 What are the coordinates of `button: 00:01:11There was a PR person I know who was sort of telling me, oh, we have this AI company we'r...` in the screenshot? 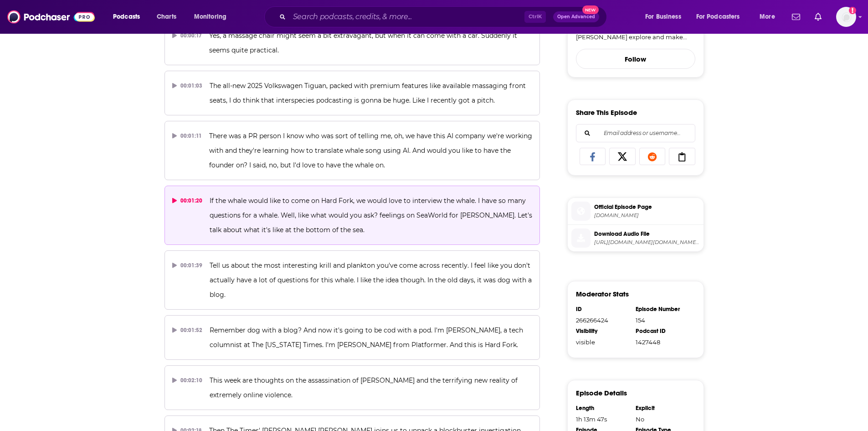 It's located at (352, 150).